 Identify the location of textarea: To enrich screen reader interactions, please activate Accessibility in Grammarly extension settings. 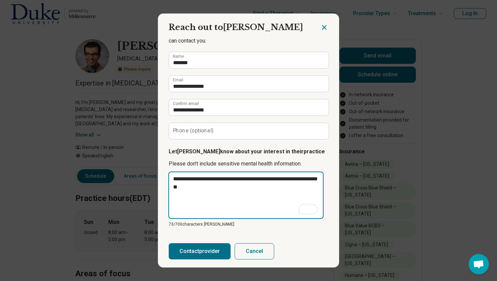
(246, 195).